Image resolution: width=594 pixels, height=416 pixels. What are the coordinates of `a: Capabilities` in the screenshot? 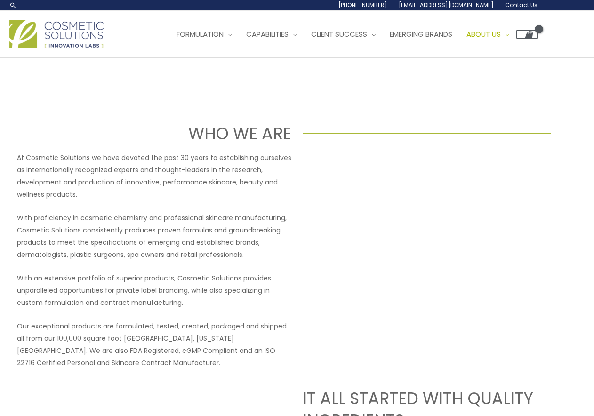 It's located at (272, 34).